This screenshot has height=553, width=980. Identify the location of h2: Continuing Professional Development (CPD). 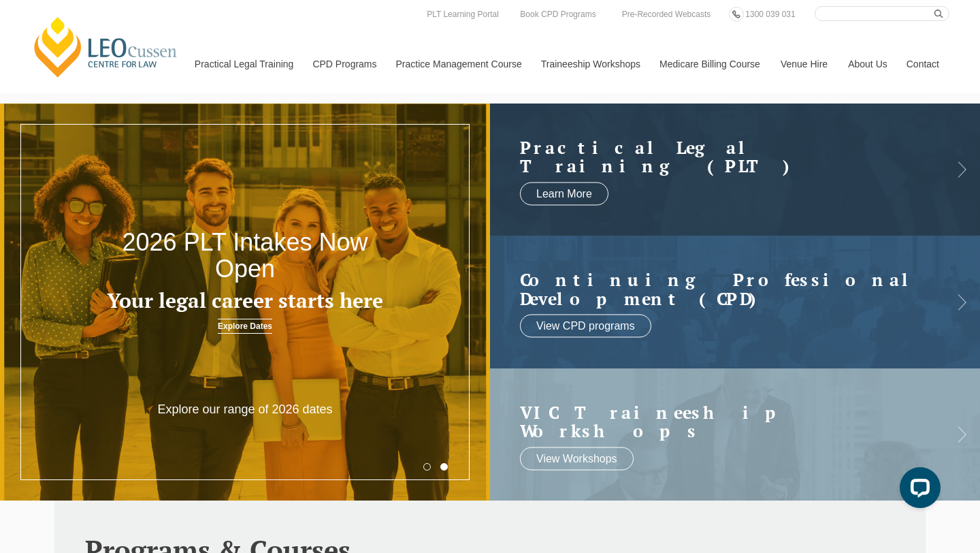
(722, 288).